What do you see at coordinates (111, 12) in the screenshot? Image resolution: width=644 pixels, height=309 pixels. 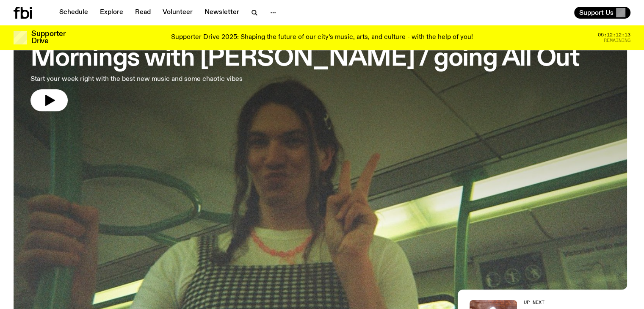 I see `a: Explore` at bounding box center [111, 12].